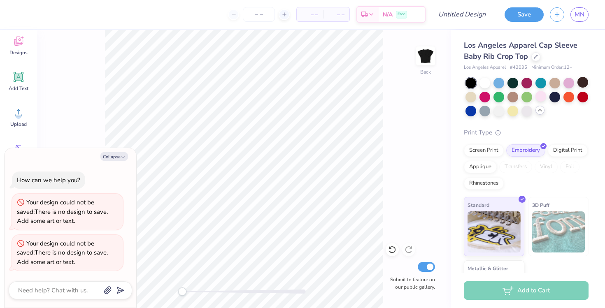 The image size is (605, 308). I want to click on label: Submit to feature on our public gallery., so click(410, 283).